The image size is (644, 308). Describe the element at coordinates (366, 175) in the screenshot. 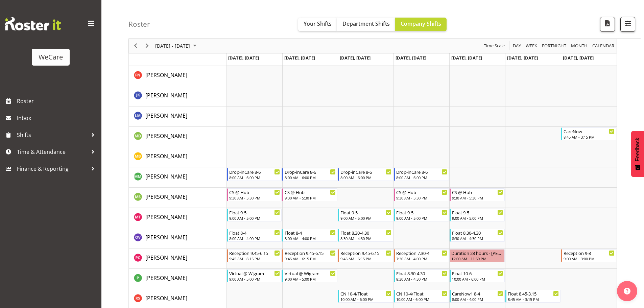

I see `div: Matthew Mckenzie"s event - Drop-inCare 8-6 Begin From Wednesday, October 8, 2025 at 8:00:00 AM GM...` at that location.